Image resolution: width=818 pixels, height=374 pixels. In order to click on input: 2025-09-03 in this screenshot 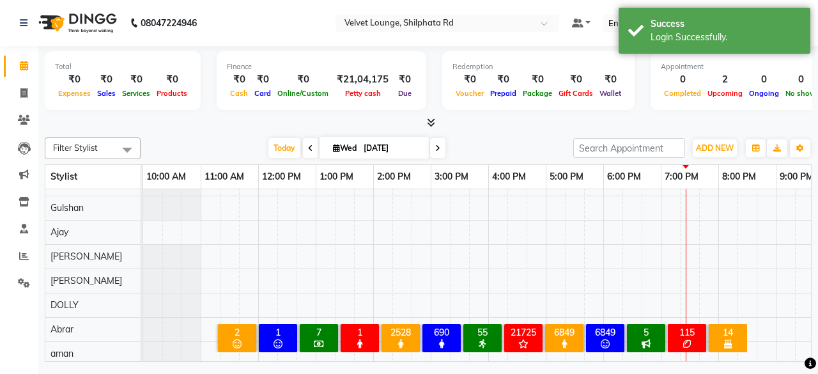, I will do `click(392, 148)`.